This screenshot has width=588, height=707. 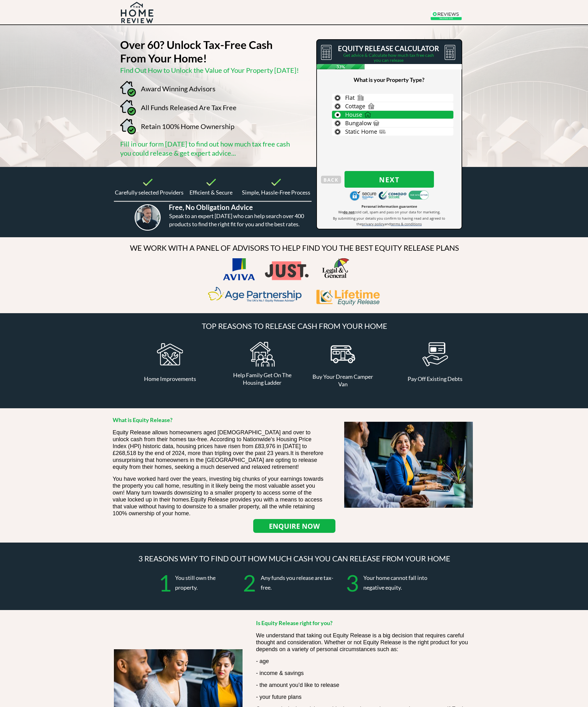 What do you see at coordinates (294, 526) in the screenshot?
I see `a: ENQUIRE NOW` at bounding box center [294, 526].